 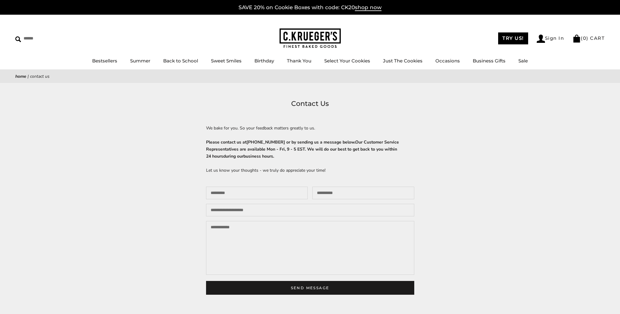 What do you see at coordinates (368, 8) in the screenshot?
I see `span: shop now` at bounding box center [368, 8].